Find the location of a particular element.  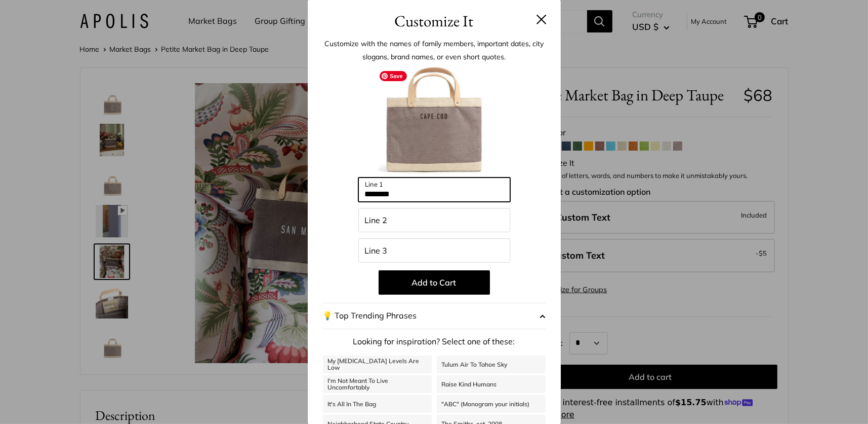

span: Save is located at coordinates (393, 76).